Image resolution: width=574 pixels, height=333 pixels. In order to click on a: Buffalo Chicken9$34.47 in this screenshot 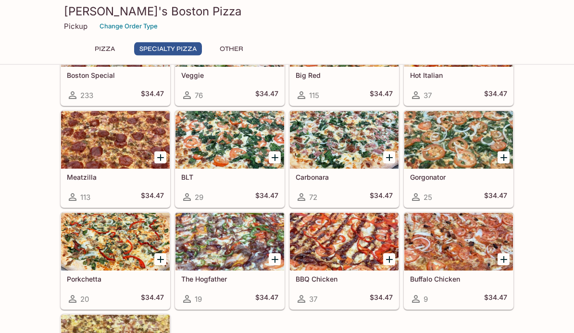, I will do `click(459, 262)`.